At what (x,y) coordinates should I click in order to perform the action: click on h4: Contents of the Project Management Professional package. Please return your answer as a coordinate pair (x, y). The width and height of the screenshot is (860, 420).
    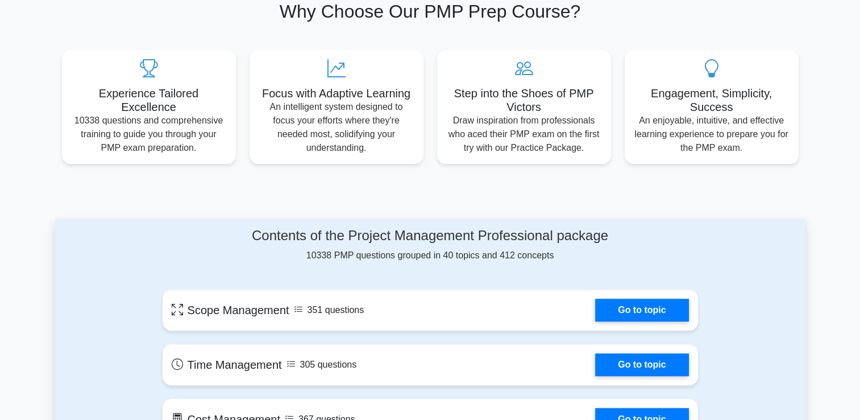
    Looking at the image, I should click on (430, 235).